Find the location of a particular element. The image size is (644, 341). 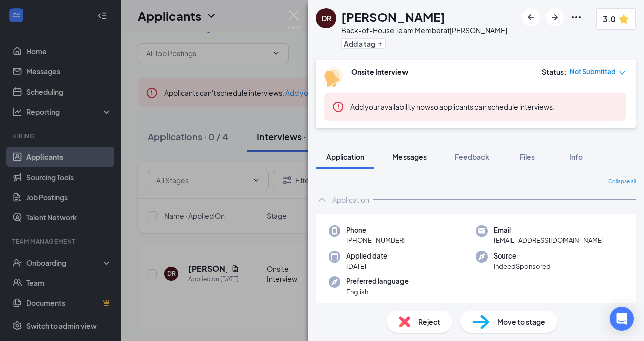

span: Source is located at coordinates (522, 257).